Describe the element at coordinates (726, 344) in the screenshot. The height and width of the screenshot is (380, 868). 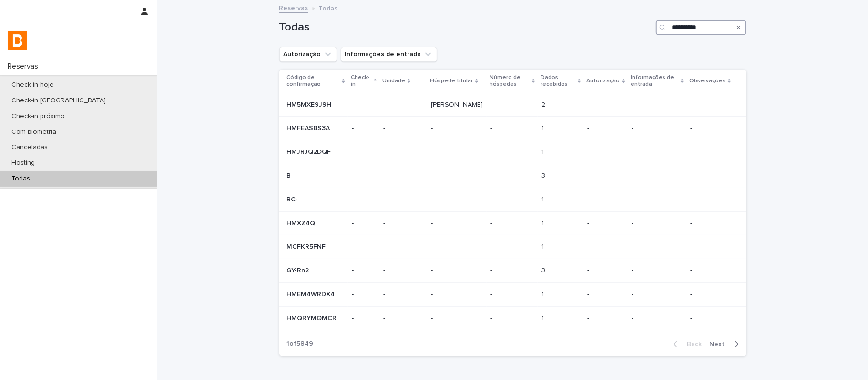
I see `button: Next` at that location.